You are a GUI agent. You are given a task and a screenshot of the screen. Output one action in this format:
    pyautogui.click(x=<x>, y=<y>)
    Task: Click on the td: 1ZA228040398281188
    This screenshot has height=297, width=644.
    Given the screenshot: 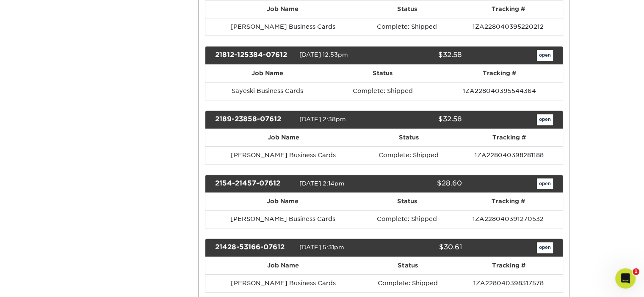 What is the action you would take?
    pyautogui.click(x=509, y=155)
    